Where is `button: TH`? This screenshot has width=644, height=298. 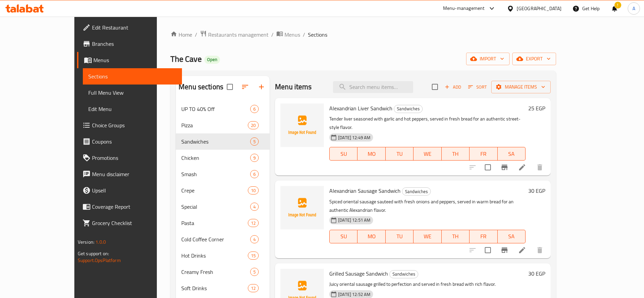
button: TH is located at coordinates (456, 237).